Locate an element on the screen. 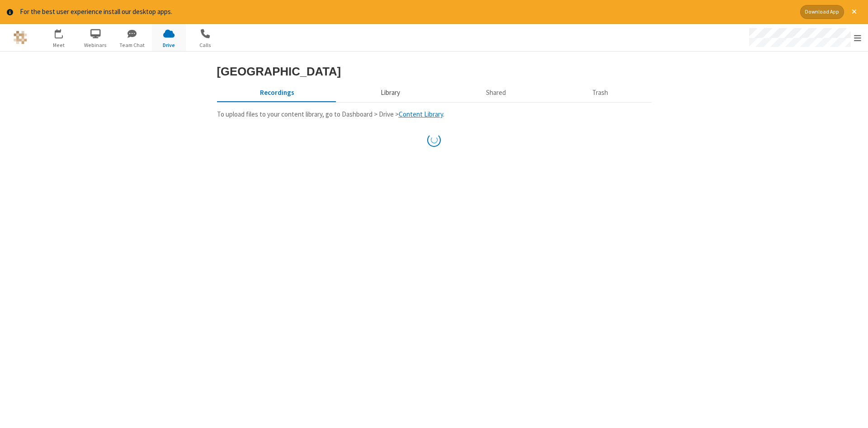 This screenshot has height=428, width=868. div: 1 is located at coordinates (64, 32).